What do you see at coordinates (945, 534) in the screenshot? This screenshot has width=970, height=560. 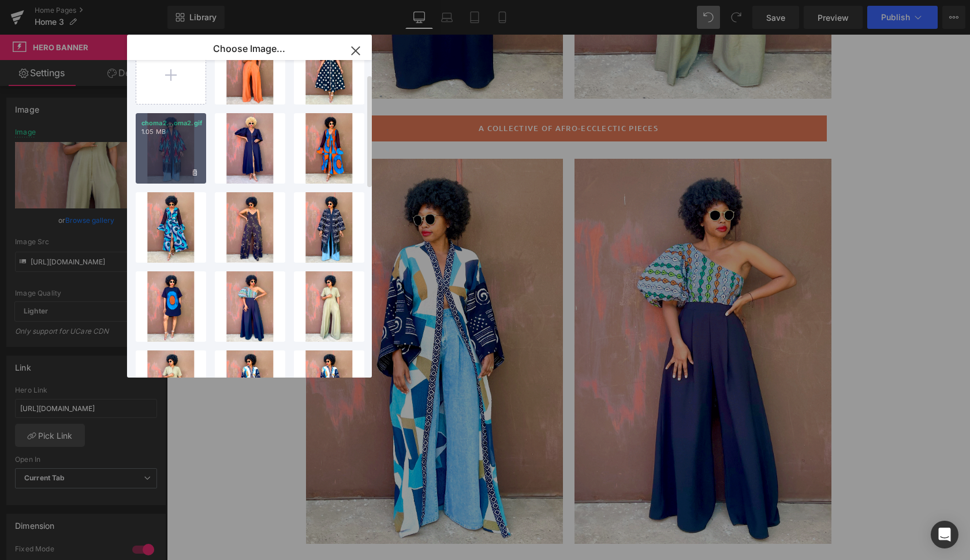 I see `div: Open Intercom Messenger` at bounding box center [945, 534].